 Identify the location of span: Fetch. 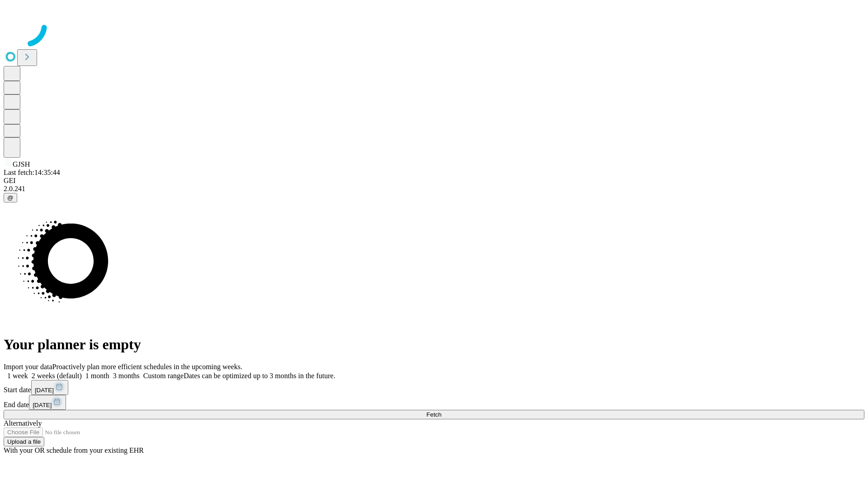
(434, 415).